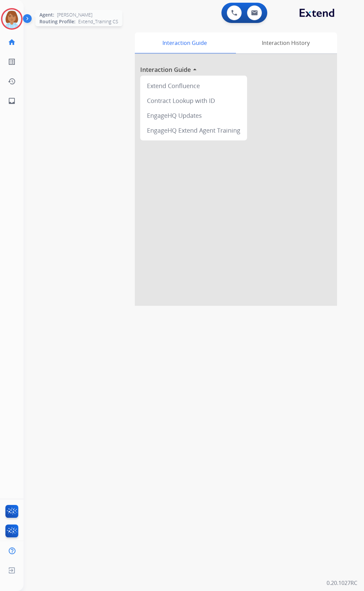 This screenshot has width=364, height=591. Describe the element at coordinates (286, 43) in the screenshot. I see `div: Interaction History` at that location.